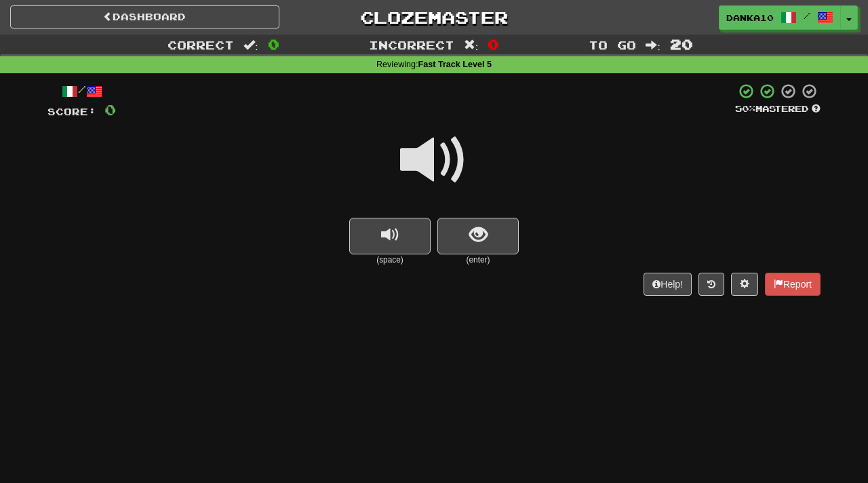 Image resolution: width=868 pixels, height=483 pixels. What do you see at coordinates (746, 109) in the screenshot?
I see `span: 50 %` at bounding box center [746, 109].